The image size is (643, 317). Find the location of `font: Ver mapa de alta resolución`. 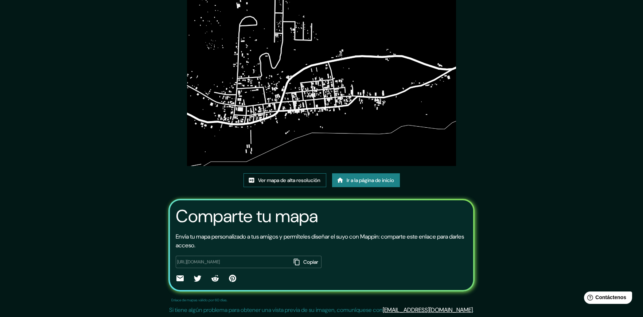

font: Ver mapa de alta resolución is located at coordinates (289, 180).